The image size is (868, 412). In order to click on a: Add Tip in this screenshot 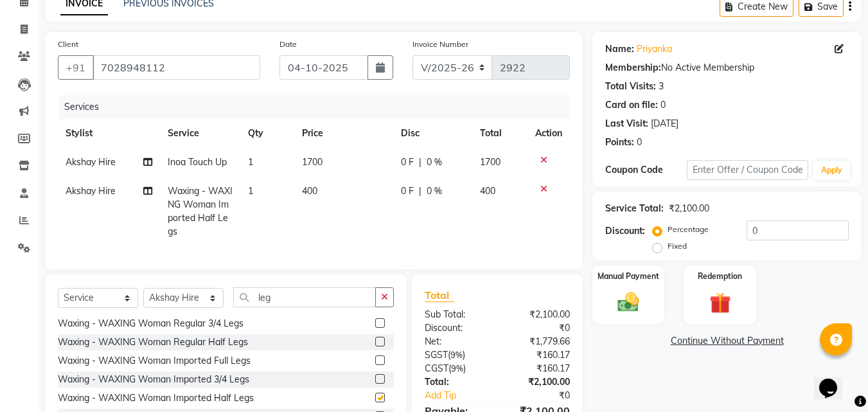, I will do `click(462, 395)`.